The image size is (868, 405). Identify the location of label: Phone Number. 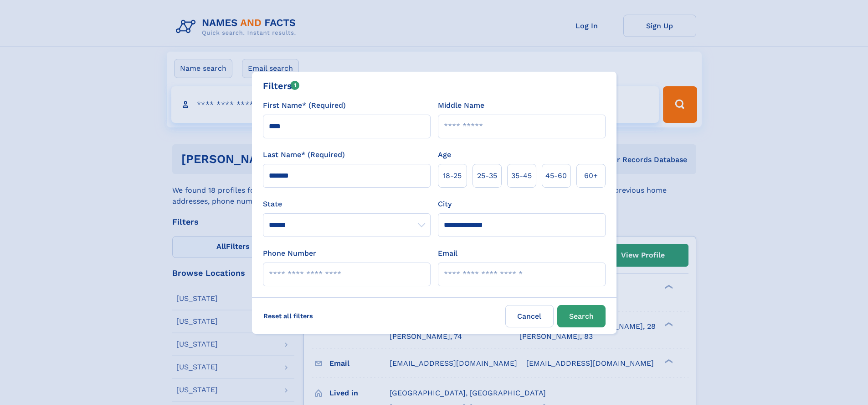
(289, 254).